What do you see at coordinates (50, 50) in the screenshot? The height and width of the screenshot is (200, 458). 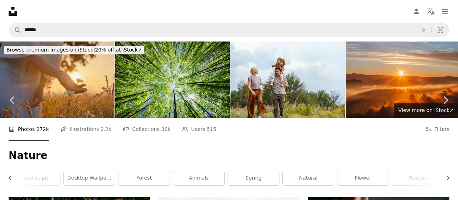 I see `span: Browse premium images on iStock |` at bounding box center [50, 50].